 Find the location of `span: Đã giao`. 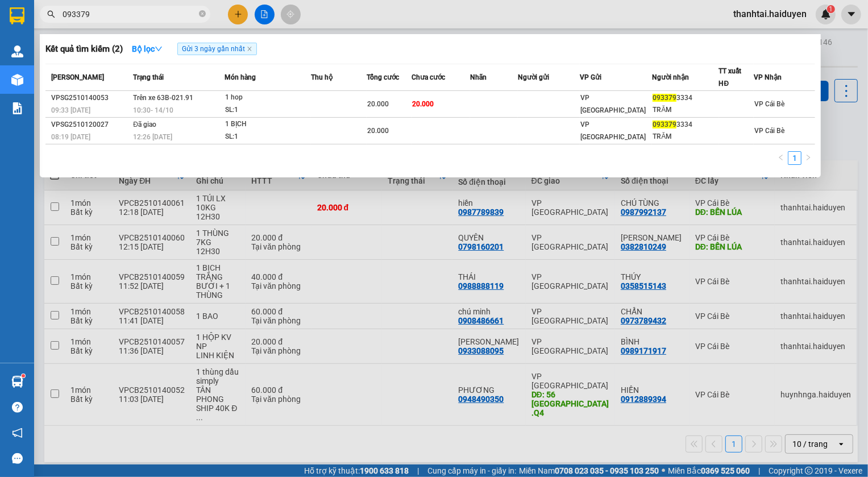

span: Đã giao is located at coordinates (145, 124).